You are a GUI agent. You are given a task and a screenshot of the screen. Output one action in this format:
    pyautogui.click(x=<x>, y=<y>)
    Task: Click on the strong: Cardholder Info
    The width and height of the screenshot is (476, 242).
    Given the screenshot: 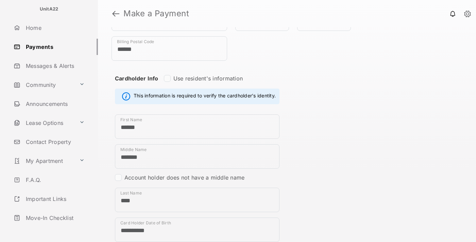 What is the action you would take?
    pyautogui.click(x=137, y=85)
    